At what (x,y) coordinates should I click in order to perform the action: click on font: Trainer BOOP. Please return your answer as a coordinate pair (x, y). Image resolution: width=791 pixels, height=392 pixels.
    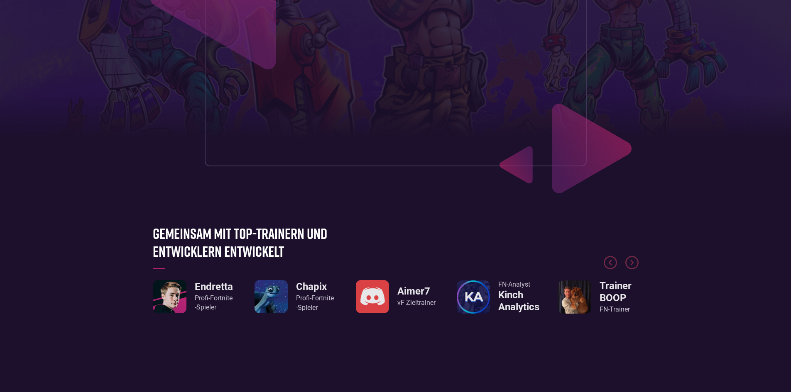
    Looking at the image, I should click on (615, 292).